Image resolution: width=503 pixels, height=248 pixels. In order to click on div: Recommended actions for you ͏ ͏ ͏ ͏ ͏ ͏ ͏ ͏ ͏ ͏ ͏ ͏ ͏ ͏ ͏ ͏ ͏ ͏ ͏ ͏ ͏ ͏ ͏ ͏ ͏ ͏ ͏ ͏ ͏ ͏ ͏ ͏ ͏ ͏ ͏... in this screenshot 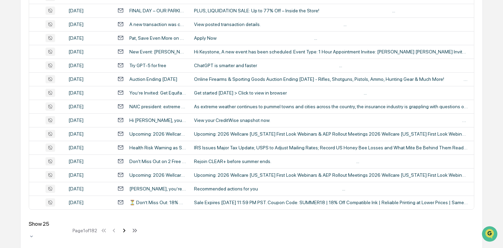, I will do `click(331, 189)`.